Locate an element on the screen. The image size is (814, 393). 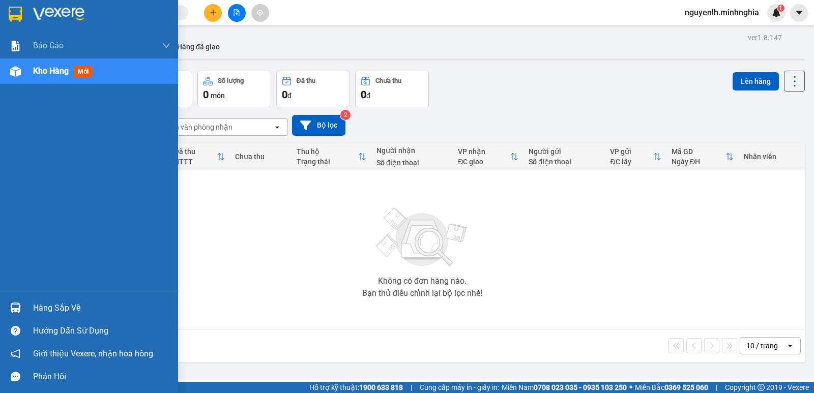
div: Chọn văn phòng nhận is located at coordinates (197, 127).